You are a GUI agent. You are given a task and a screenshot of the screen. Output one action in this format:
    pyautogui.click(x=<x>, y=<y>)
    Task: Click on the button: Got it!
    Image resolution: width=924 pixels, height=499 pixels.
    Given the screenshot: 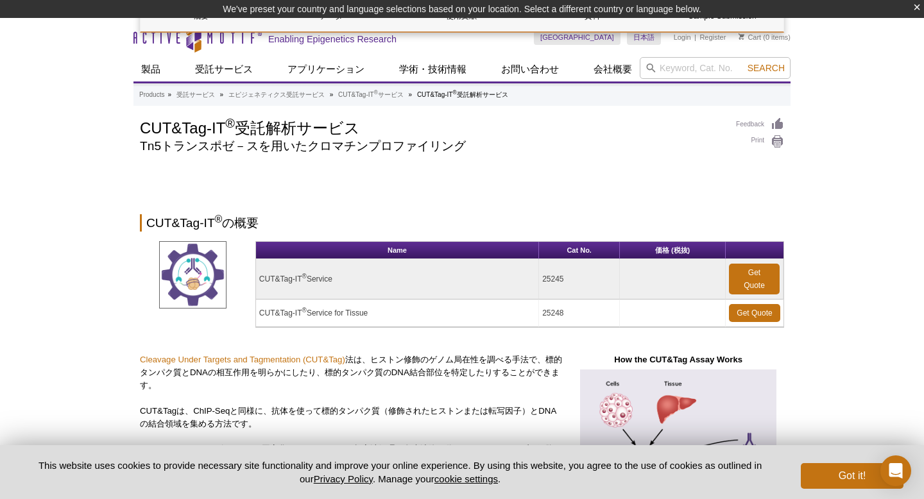 What is the action you would take?
    pyautogui.click(x=852, y=476)
    